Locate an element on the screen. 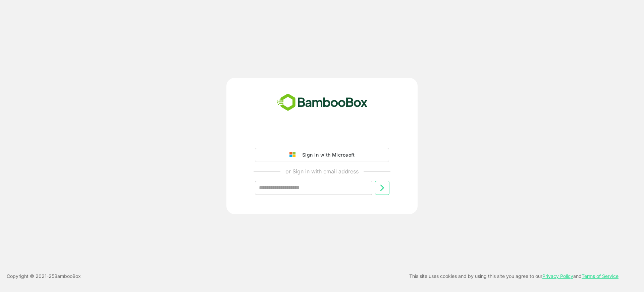 This screenshot has height=292, width=644. div: Sign in with Microsoft is located at coordinates (327, 155).